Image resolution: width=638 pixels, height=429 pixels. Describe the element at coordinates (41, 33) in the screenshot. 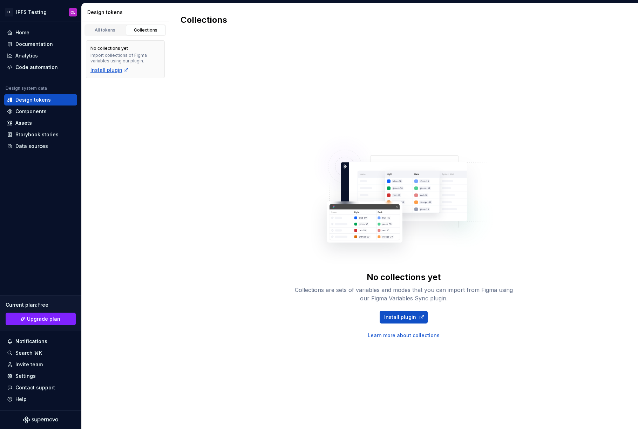

I see `a: Home` at that location.